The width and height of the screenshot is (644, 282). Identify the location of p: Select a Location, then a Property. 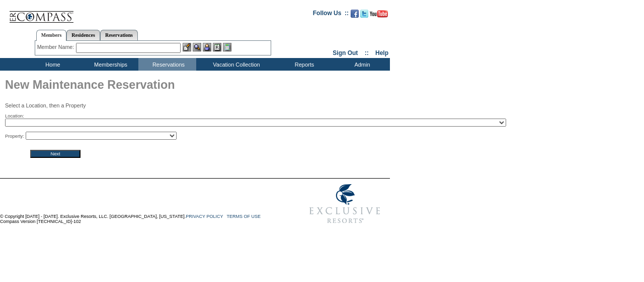
(197, 105).